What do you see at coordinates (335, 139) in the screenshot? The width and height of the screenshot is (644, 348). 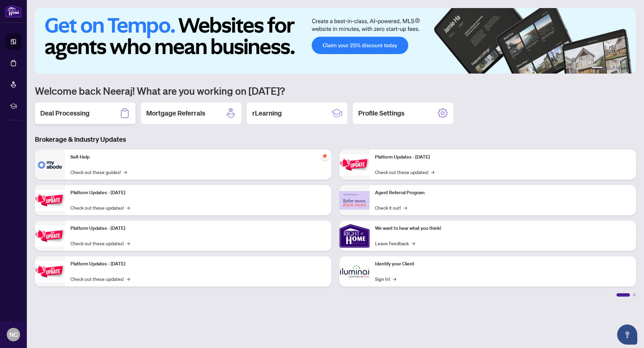 I see `h3: Brokerage & Industry Updates` at bounding box center [335, 139].